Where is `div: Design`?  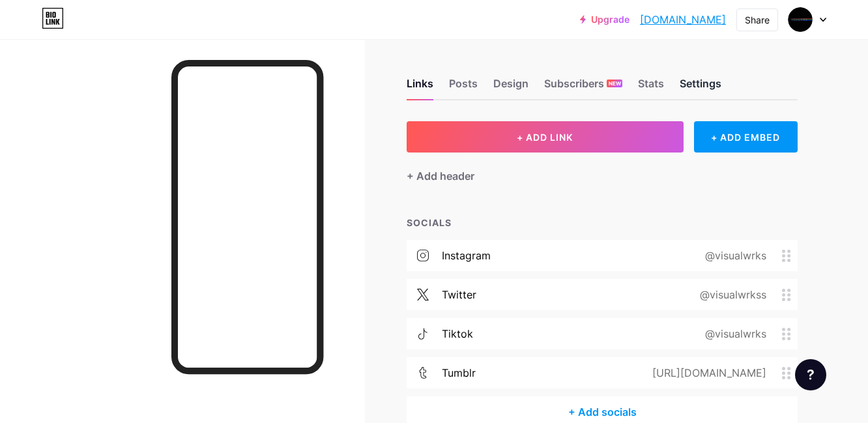 div: Design is located at coordinates (511, 88).